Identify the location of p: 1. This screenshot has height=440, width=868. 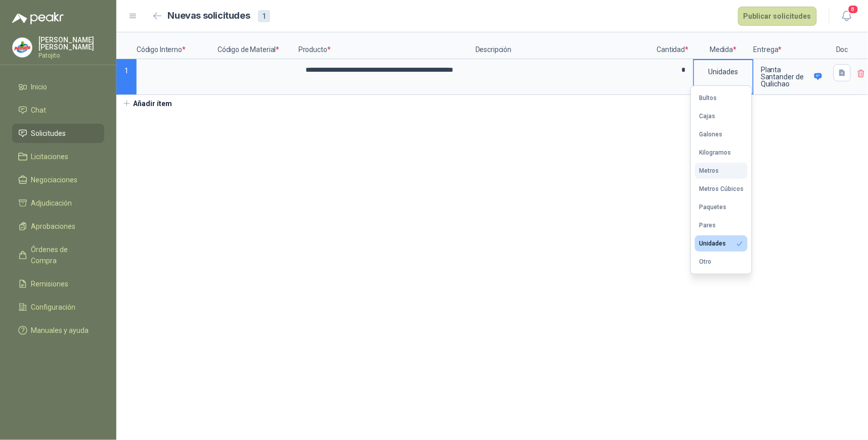
(126, 77).